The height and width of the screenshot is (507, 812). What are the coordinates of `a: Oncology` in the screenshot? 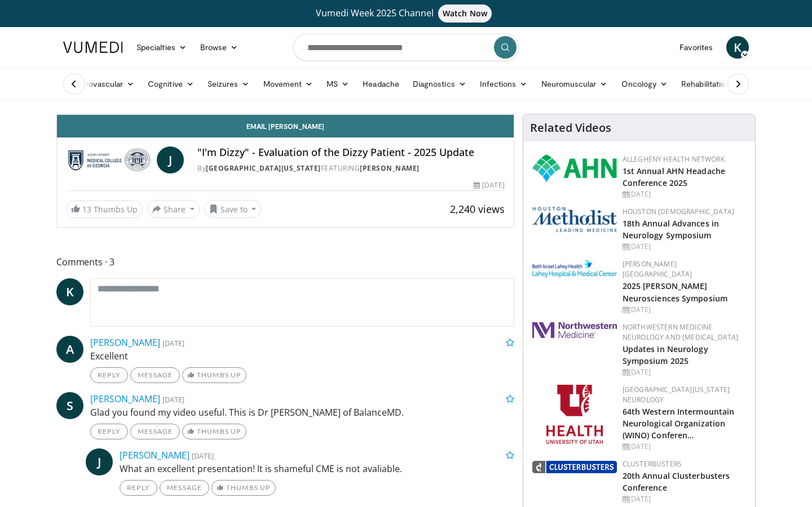 It's located at (644, 84).